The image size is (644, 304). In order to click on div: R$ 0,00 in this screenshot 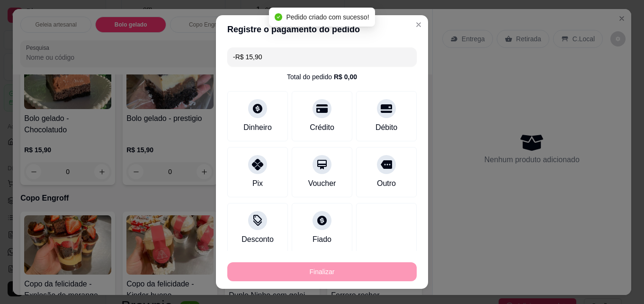, I will do `click(345, 77)`.